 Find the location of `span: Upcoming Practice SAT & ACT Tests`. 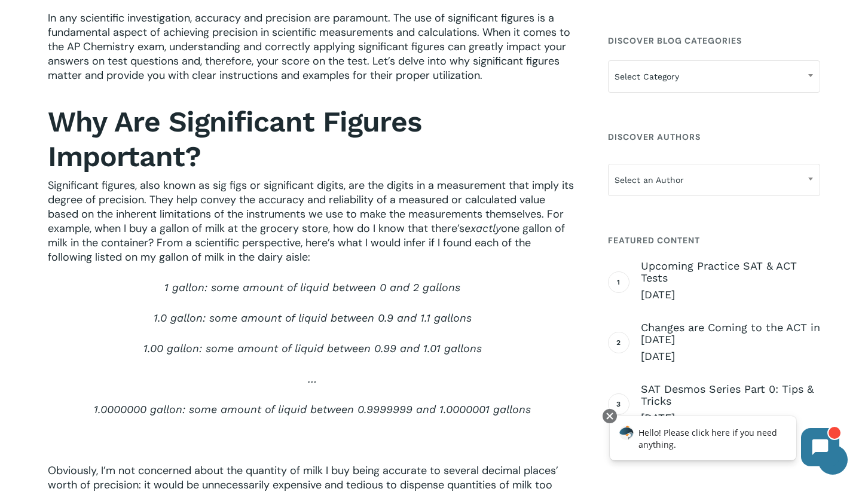

span: Upcoming Practice SAT & ACT Tests is located at coordinates (730, 272).